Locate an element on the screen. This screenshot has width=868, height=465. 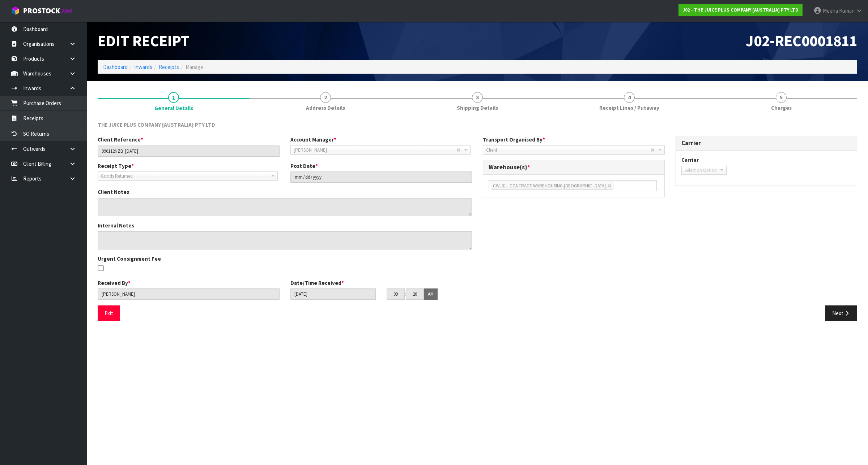
span: 3 is located at coordinates (477, 98).